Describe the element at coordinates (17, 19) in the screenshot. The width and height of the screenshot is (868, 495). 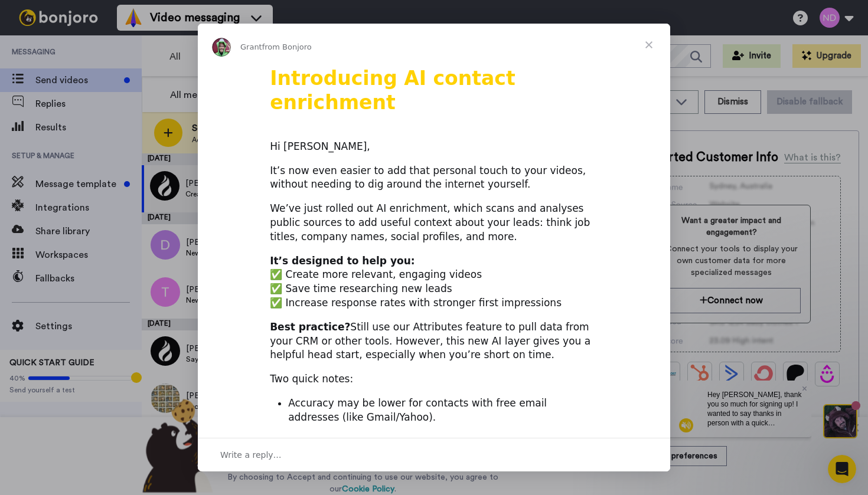
I see `img: c638375f-eacb-431c-9714-bd8d08f708a7-1584310529.jpg` at that location.